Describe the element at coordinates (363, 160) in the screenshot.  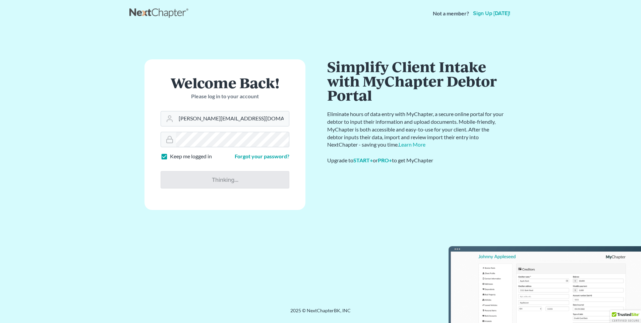
I see `a: START+` at that location.